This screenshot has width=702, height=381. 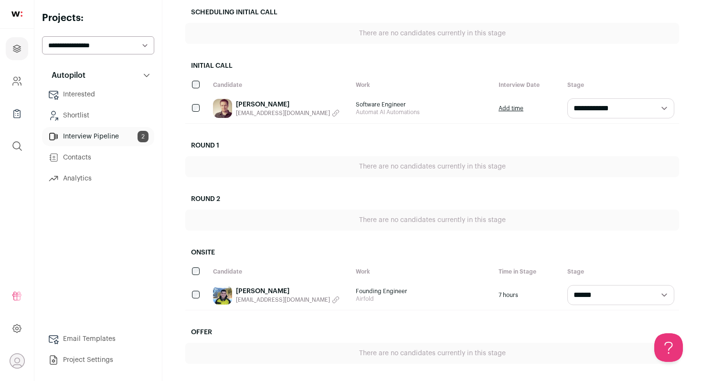 I want to click on span: 2, so click(x=143, y=137).